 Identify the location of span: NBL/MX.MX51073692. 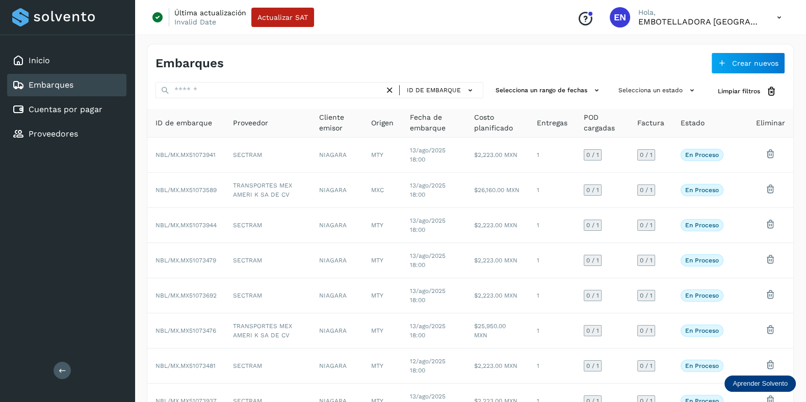
(186, 296).